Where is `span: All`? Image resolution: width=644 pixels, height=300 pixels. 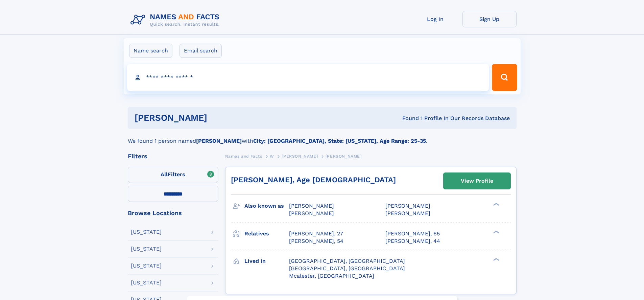 span: All is located at coordinates (164, 174).